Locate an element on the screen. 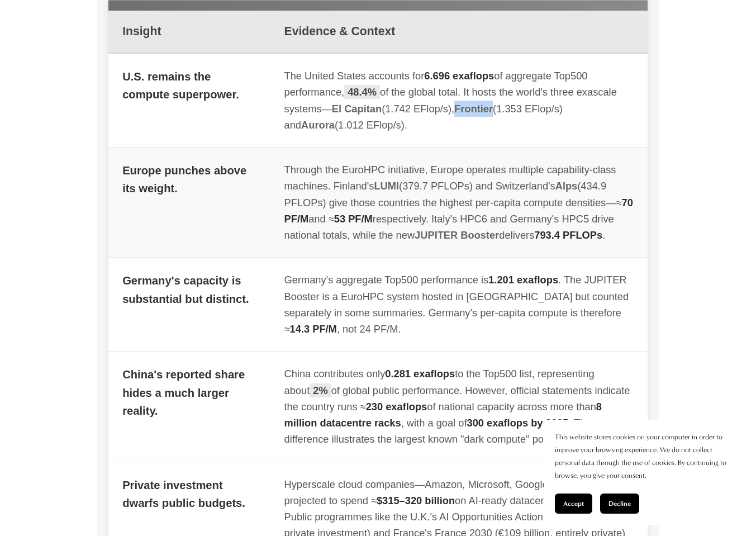  span: Decline is located at coordinates (620, 504).